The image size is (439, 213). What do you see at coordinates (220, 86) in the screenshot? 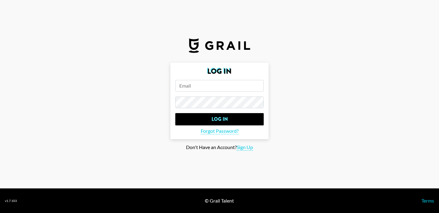
I see `input: Email` at bounding box center [220, 86].